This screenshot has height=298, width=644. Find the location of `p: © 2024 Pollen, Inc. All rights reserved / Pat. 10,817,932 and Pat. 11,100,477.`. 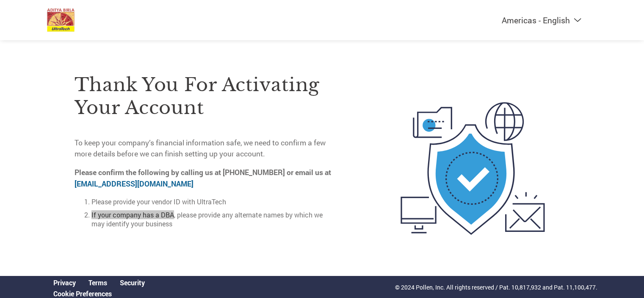

p: © 2024 Pollen, Inc. All rights reserved / Pat. 10,817,932 and Pat. 11,100,477. is located at coordinates (496, 287).